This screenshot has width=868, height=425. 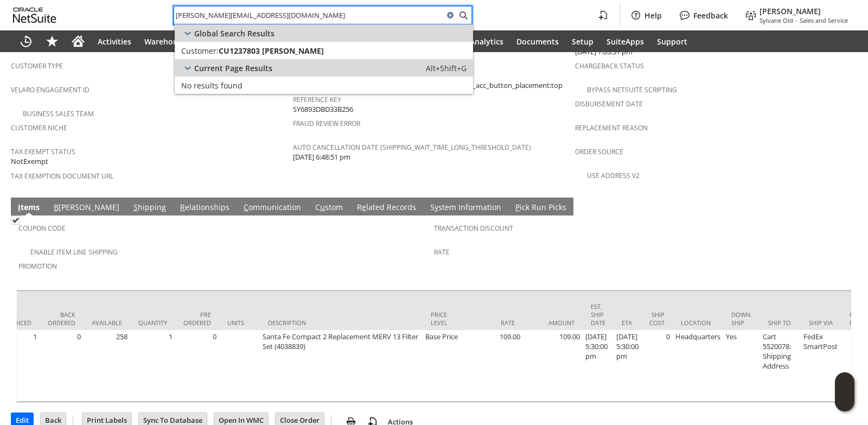 I want to click on span: P, so click(x=517, y=207).